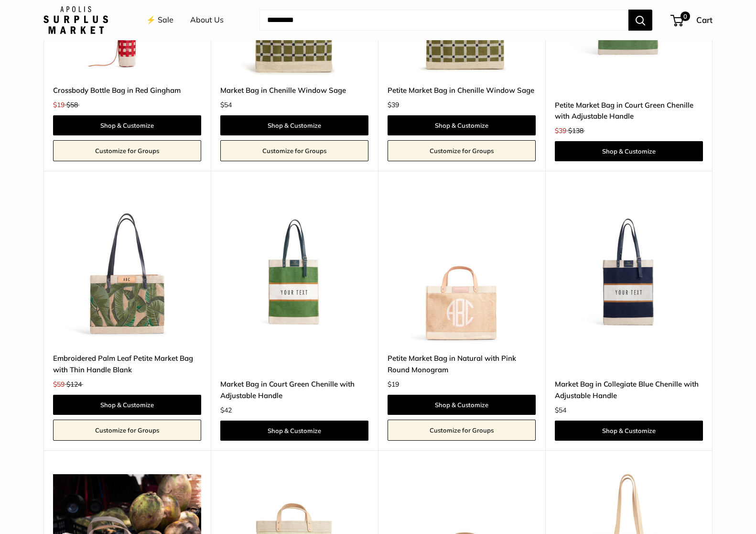 Image resolution: width=756 pixels, height=534 pixels. What do you see at coordinates (295, 269) in the screenshot?
I see `a: description_Our very first Chenille-Jute Market bagMarket Bag in Court Green Chenille with Adjust...` at bounding box center [295, 269].